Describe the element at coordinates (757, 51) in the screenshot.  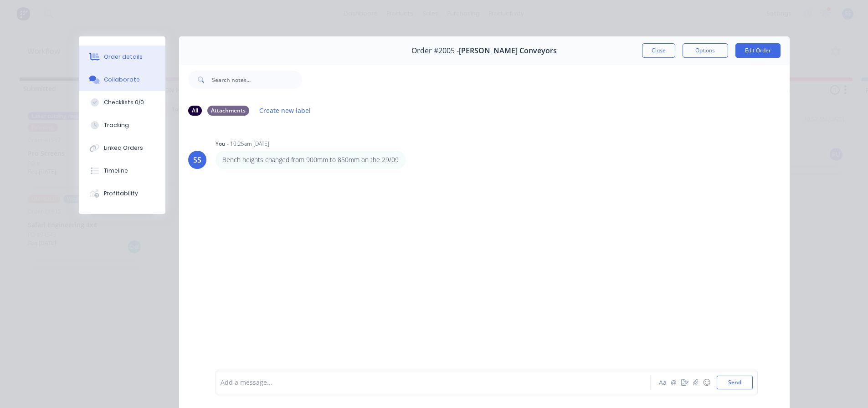
I see `button: Edit Order` at that location.